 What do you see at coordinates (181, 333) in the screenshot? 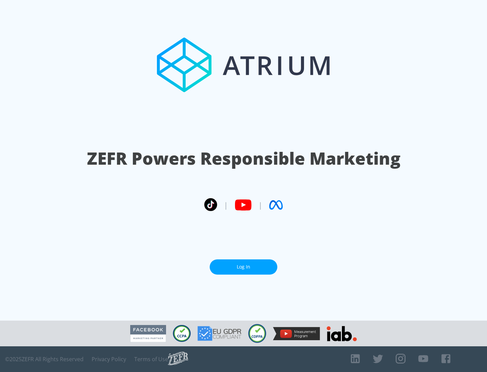
I see `img: CCPA Compliant` at bounding box center [181, 333].